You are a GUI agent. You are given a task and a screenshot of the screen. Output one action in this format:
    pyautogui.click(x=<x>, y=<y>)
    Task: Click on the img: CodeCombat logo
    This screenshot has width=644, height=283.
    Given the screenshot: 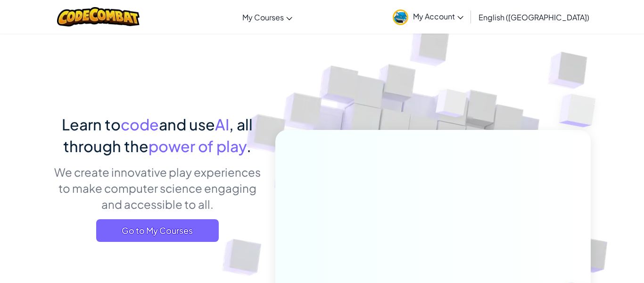 What is the action you would take?
    pyautogui.click(x=98, y=17)
    